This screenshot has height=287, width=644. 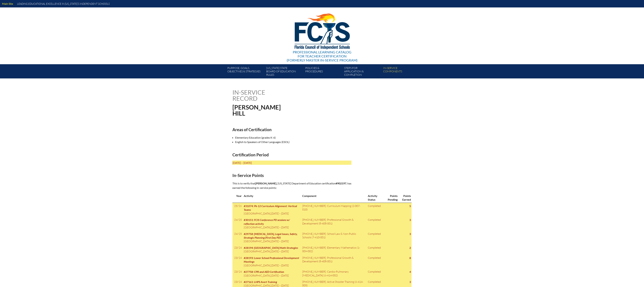 I want to click on span: for Teacher Certification, so click(x=322, y=56).